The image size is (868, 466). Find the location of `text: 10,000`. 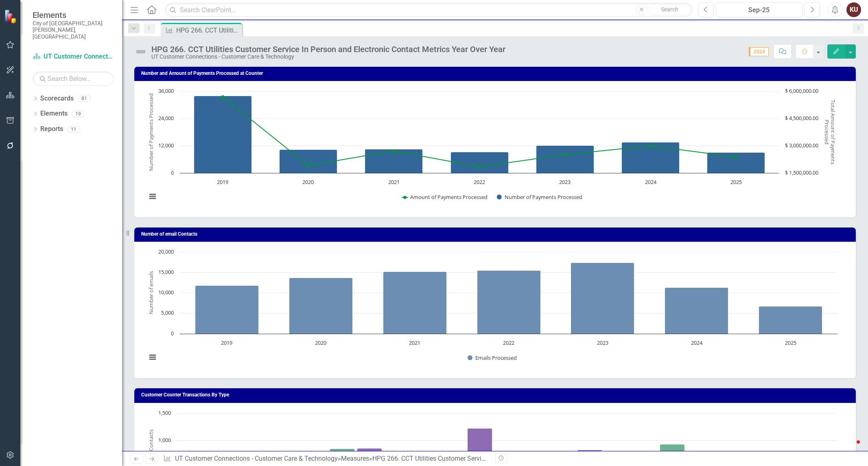

text: 10,000 is located at coordinates (166, 292).